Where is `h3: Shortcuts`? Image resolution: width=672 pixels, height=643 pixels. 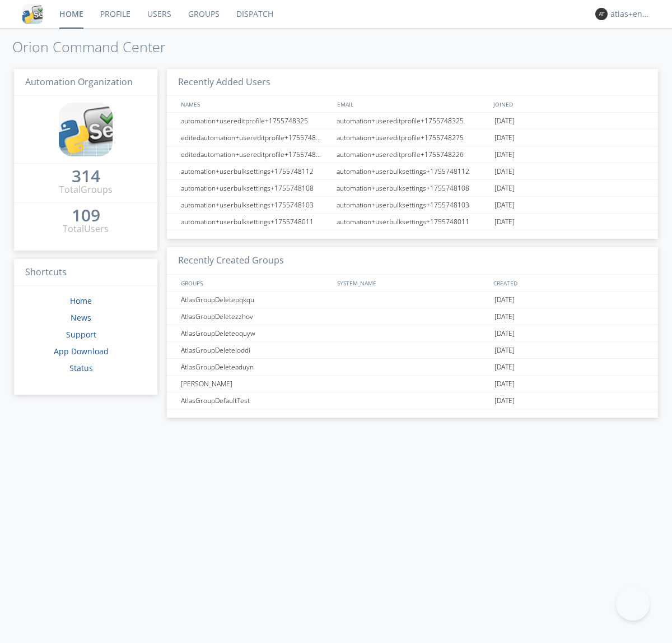 h3: Shortcuts is located at coordinates (86, 272).